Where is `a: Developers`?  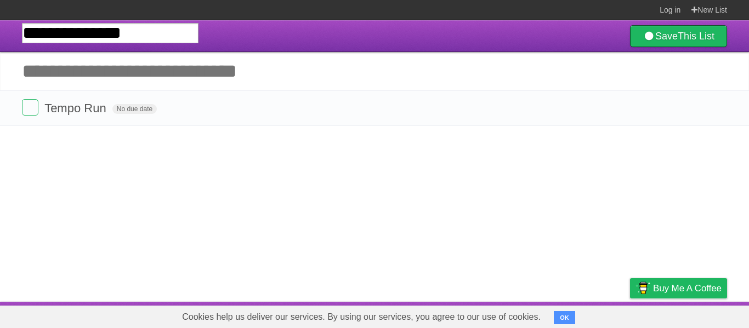 a: Developers is located at coordinates (542, 315).